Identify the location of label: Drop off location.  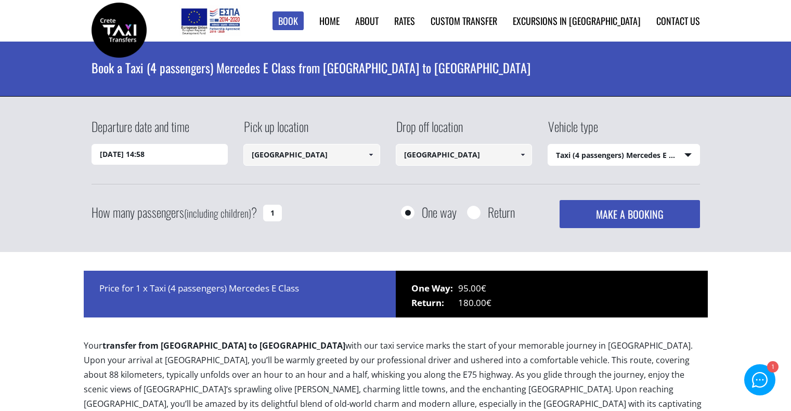
(429, 131).